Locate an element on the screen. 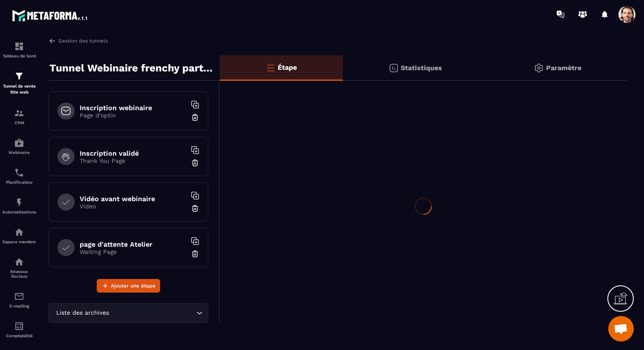 The image size is (644, 350). p: Webinaire is located at coordinates (19, 153).